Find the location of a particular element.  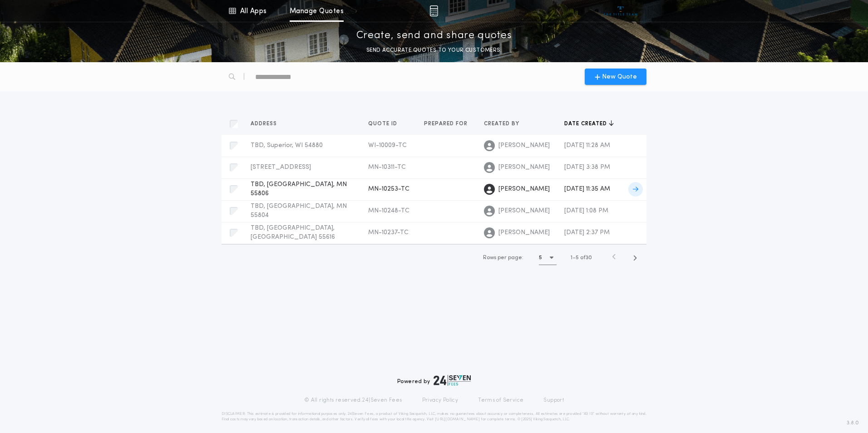

span: Rows per page: is located at coordinates (503, 258).